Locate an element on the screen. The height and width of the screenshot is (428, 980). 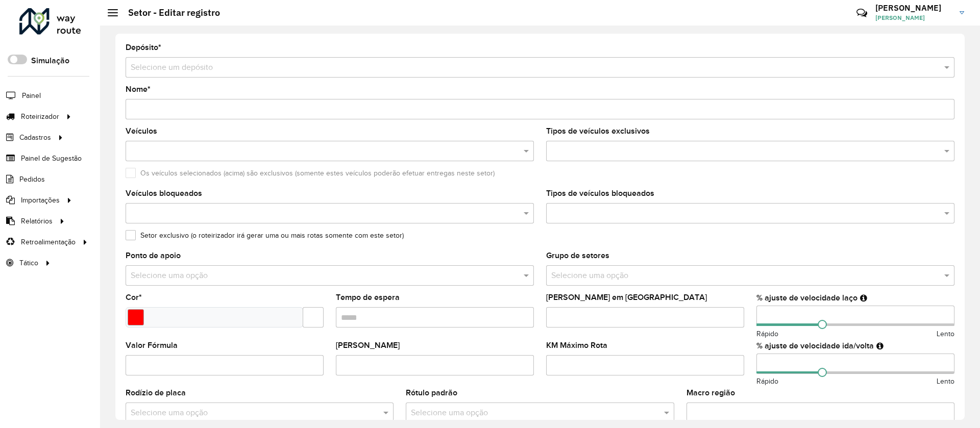
label: % ajuste de velocidade ida/volta is located at coordinates (815, 346).